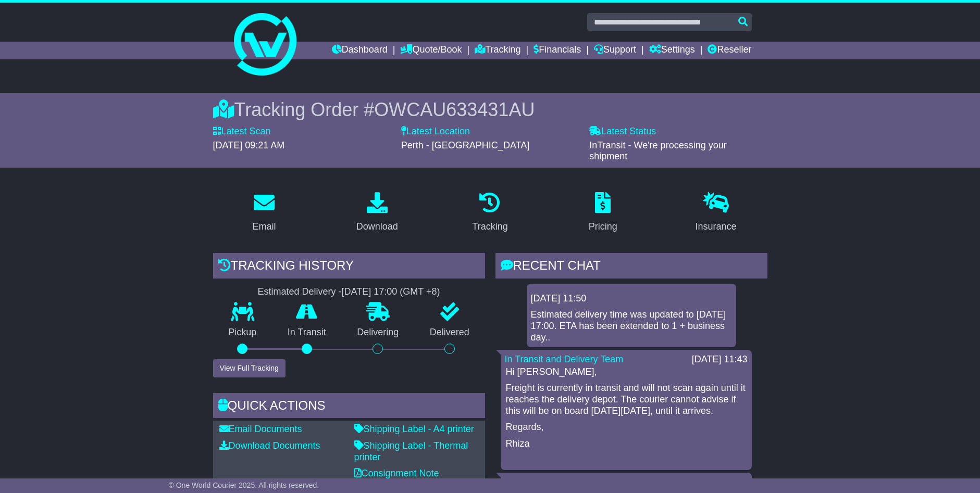 This screenshot has width=980, height=493. I want to click on a: Quote/Book, so click(431, 50).